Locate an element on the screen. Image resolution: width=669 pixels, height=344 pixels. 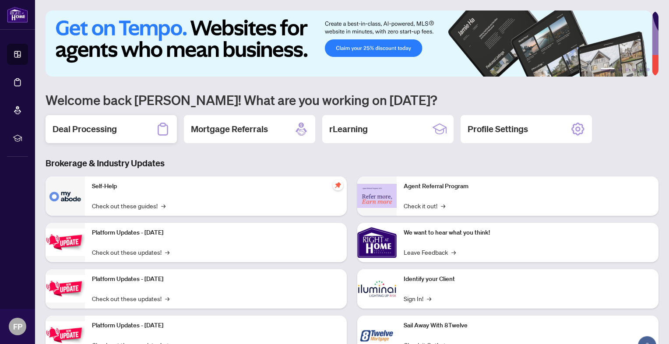
button: 4 is located at coordinates (634, 70).